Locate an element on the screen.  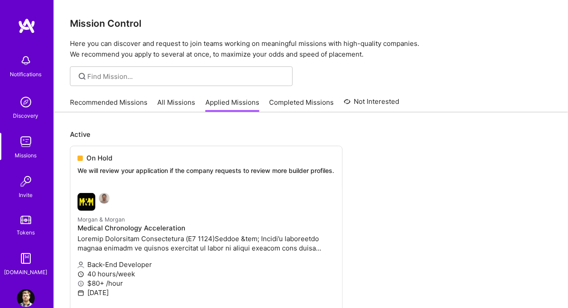
p: Here you can discover and request to join teams working on meaningful missions with high-quality ... is located at coordinates (311, 49).